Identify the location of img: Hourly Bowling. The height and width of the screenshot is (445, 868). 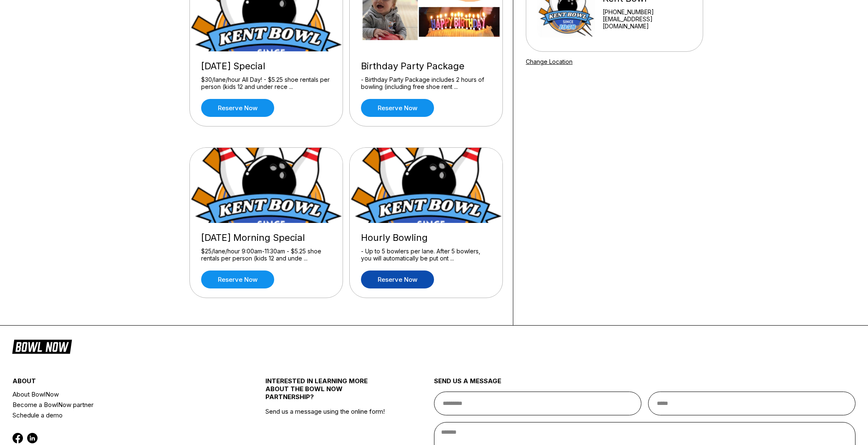
(427, 185).